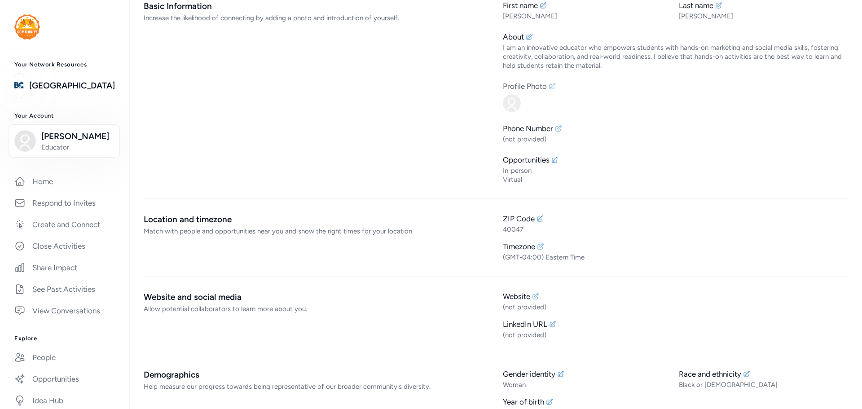 This screenshot has height=409, width=862. Describe the element at coordinates (675, 171) in the screenshot. I see `div: In-person` at that location.